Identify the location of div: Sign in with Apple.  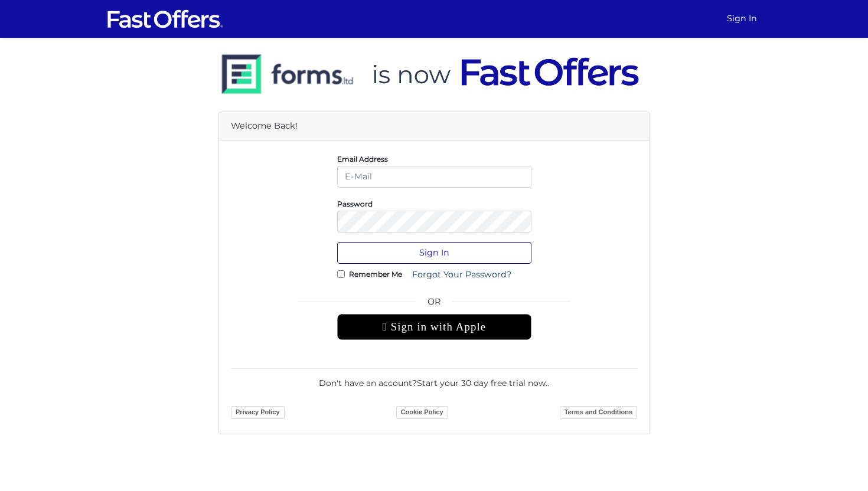
(434, 327).